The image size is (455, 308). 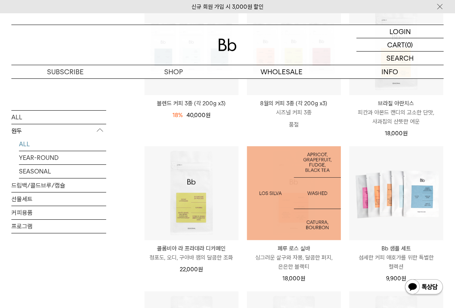 I want to click on p: 브라질 아란치스, so click(x=396, y=103).